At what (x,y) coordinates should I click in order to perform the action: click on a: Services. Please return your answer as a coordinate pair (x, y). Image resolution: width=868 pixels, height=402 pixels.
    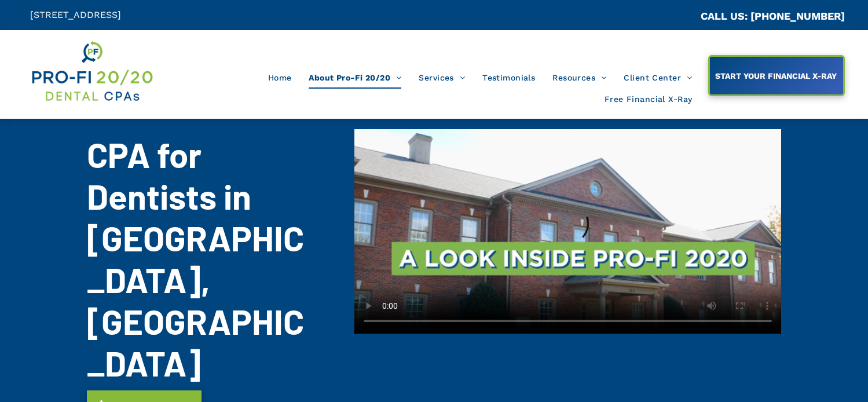
    Looking at the image, I should click on (442, 77).